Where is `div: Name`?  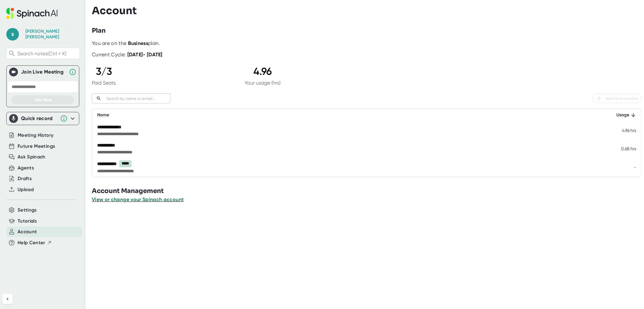
div: Name is located at coordinates (266, 115).